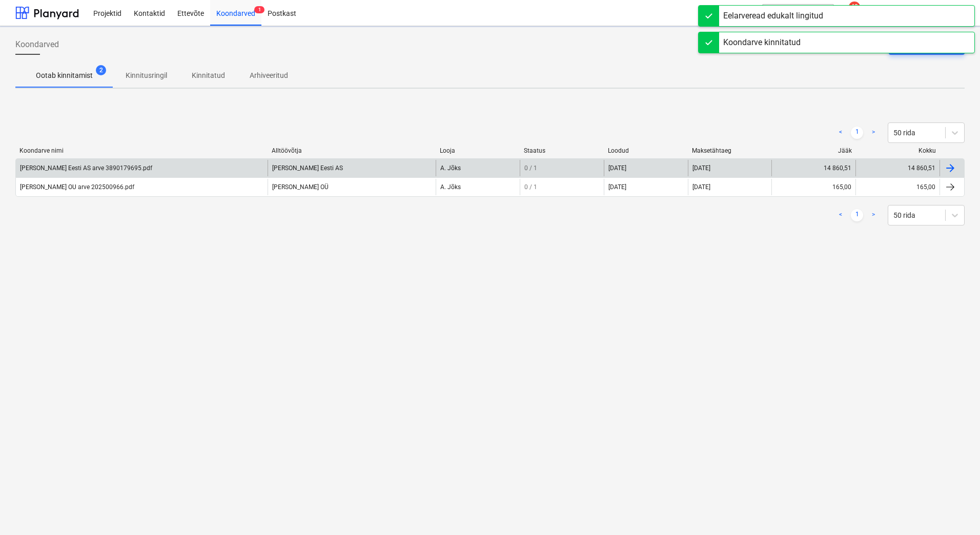 This screenshot has height=535, width=980. I want to click on div: Staatus, so click(562, 151).